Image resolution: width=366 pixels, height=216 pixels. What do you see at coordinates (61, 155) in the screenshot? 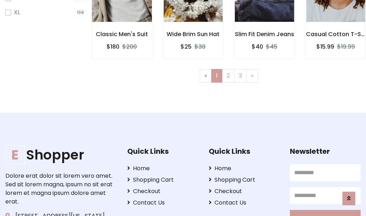
I see `h1: Shopper` at bounding box center [61, 155].